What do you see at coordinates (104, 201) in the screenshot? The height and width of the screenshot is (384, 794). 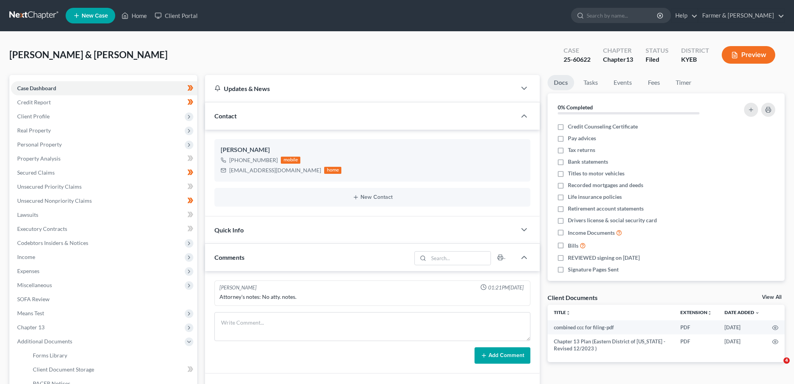 I see `a: Unsecured Nonpriority Claims` at bounding box center [104, 201].